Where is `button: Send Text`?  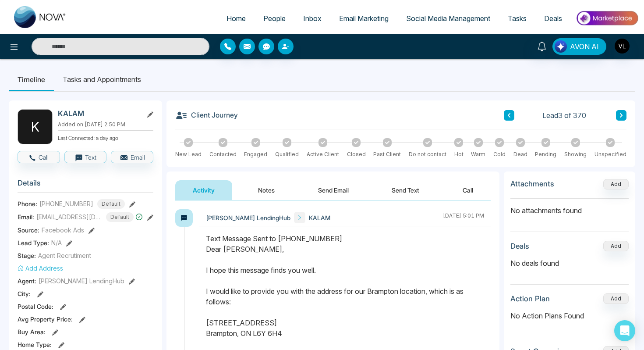
button: Send Text is located at coordinates (405, 190).